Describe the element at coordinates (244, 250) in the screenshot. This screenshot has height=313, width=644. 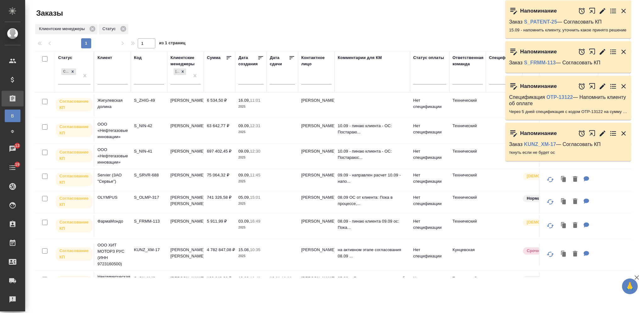
I see `p: 15.08,` at that location.